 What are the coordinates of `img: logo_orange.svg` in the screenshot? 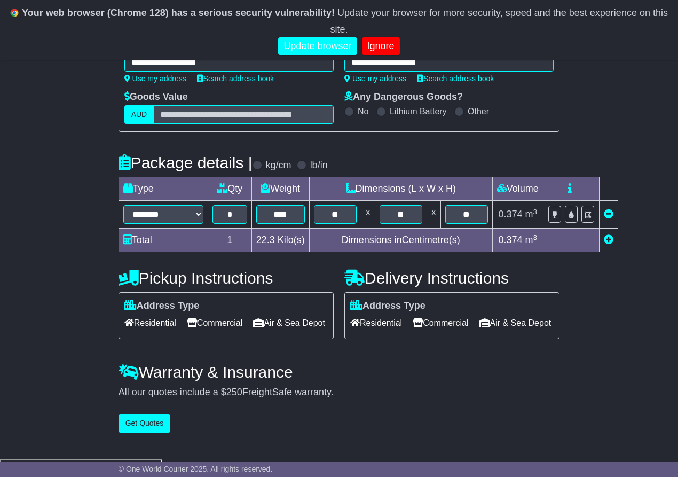 It's located at (21, 21).